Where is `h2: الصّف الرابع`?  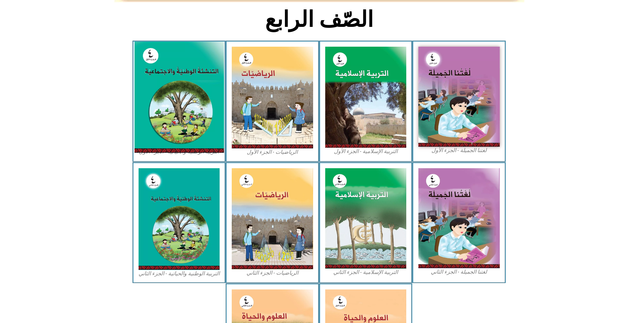
h2: الصّف الرابع is located at coordinates (319, 19).